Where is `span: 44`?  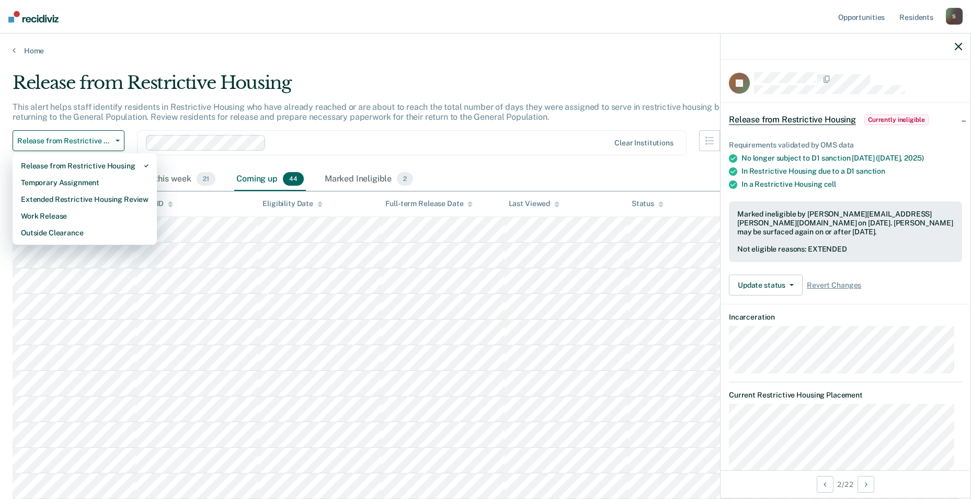 span: 44 is located at coordinates (293, 179).